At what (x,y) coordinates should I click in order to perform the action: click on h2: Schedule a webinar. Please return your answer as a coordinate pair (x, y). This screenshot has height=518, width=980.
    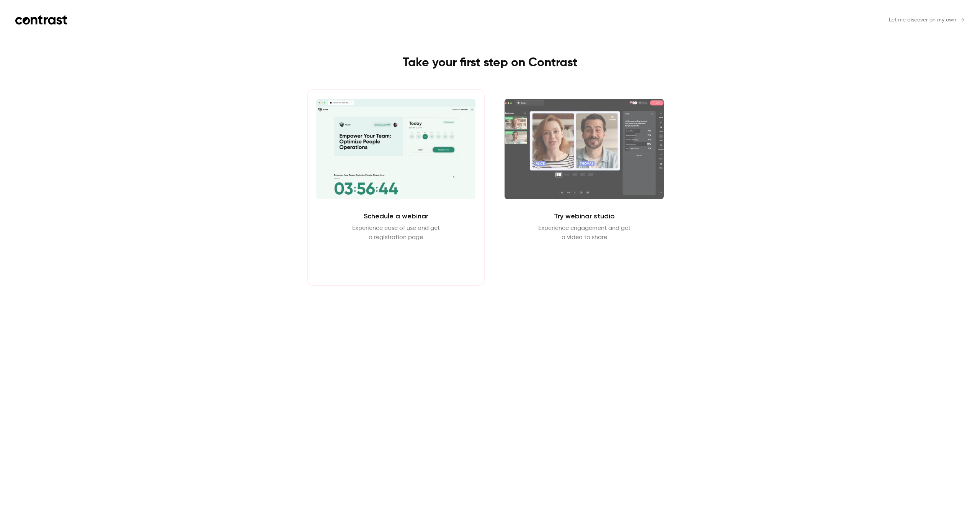
    Looking at the image, I should click on (396, 216).